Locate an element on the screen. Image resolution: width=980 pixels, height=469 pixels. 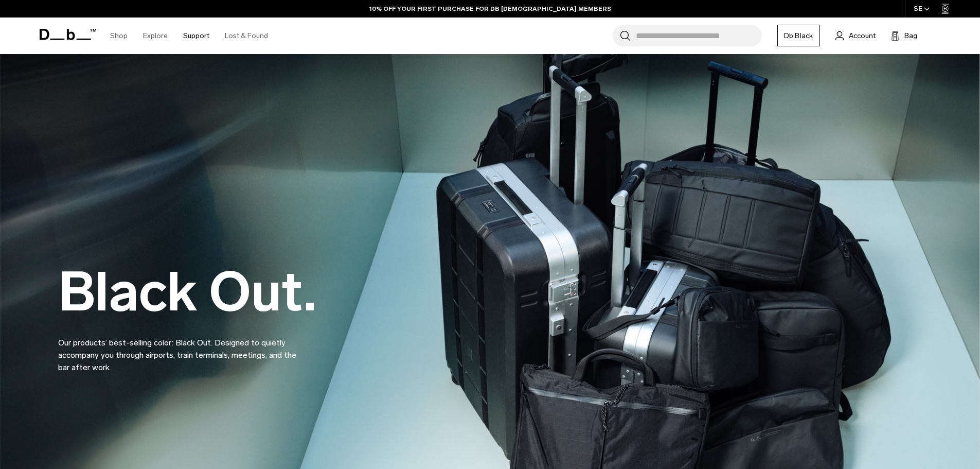
span: Account is located at coordinates (862, 35).